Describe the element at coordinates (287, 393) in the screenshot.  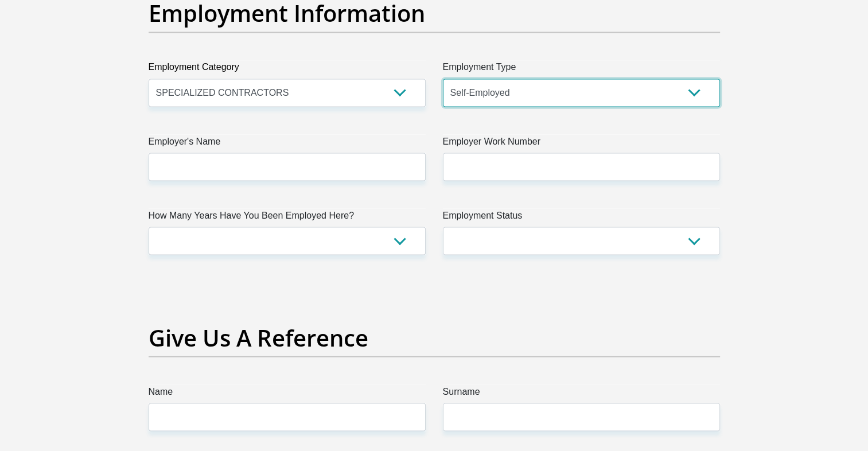
I see `label: Name` at that location.